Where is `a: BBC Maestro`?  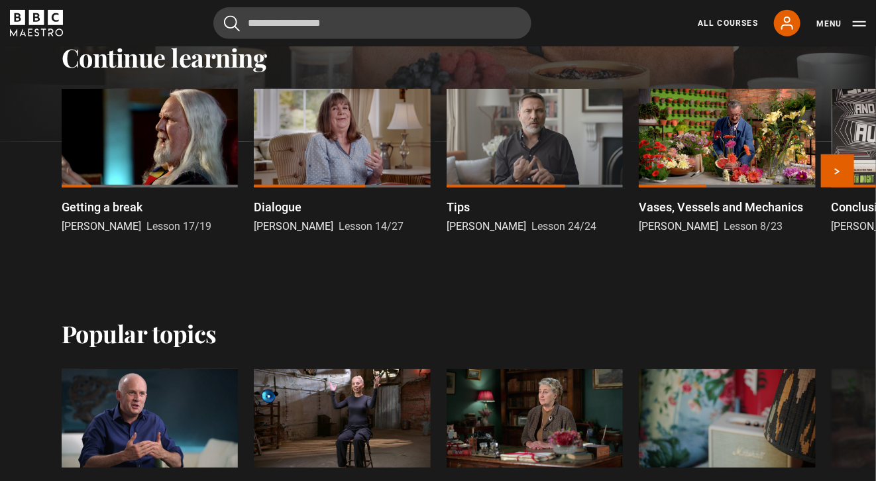
a: BBC Maestro is located at coordinates (36, 23).